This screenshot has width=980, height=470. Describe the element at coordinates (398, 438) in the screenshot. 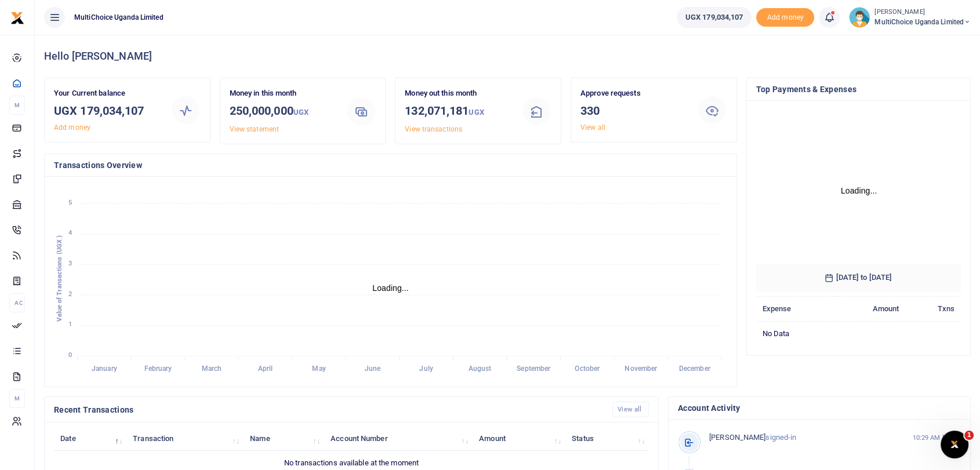

I see `th: Account Number: activate to sort column ascending` at that location.